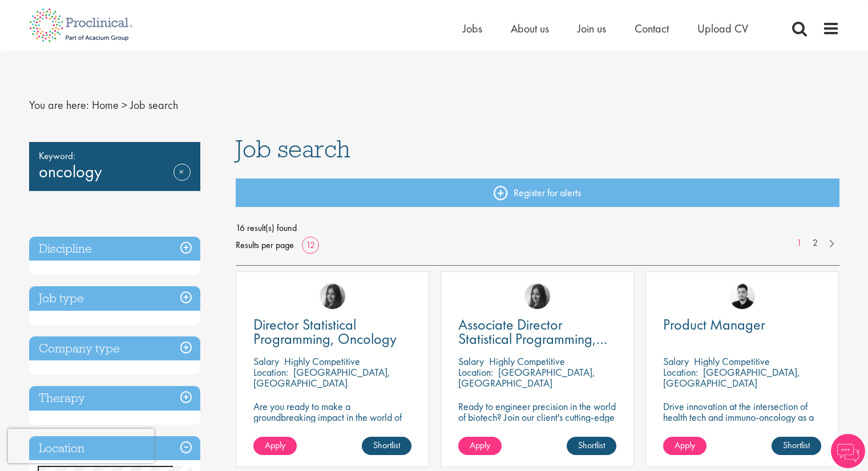  What do you see at coordinates (799, 243) in the screenshot?
I see `a: 1` at bounding box center [799, 243].